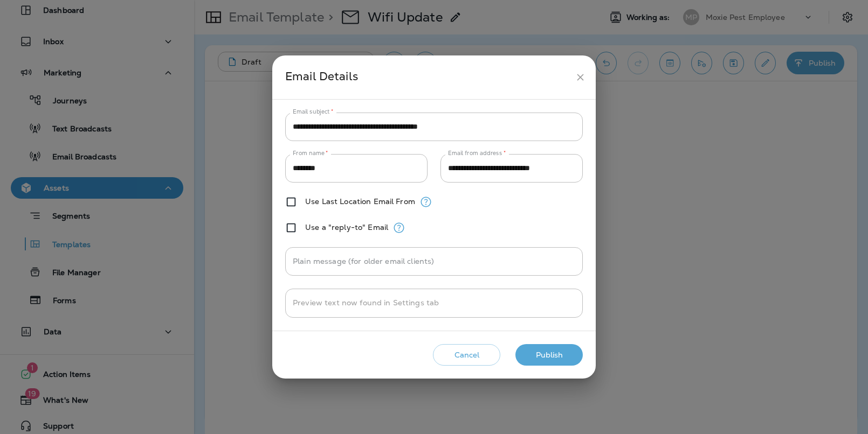 The width and height of the screenshot is (868, 434). Describe the element at coordinates (360, 202) in the screenshot. I see `label: Use Last Location Email From` at that location.